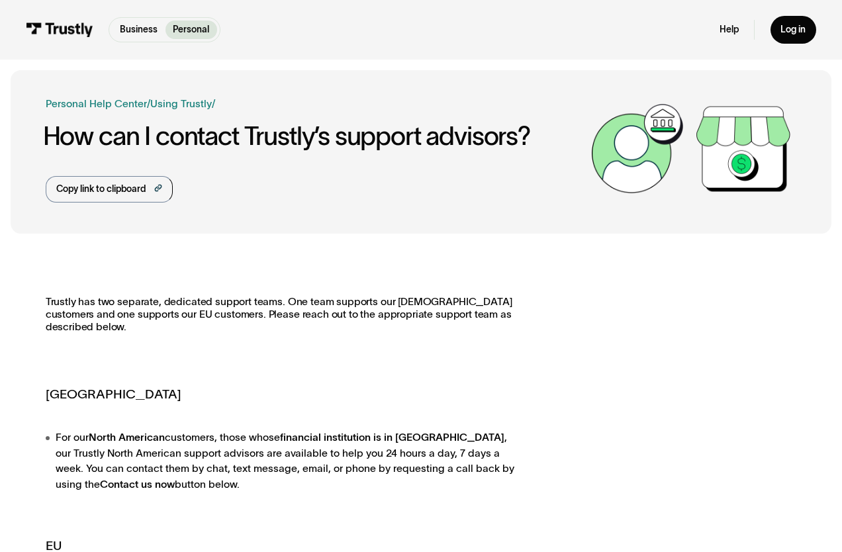  Describe the element at coordinates (96, 103) in the screenshot. I see `a: Personal Help Center` at that location.